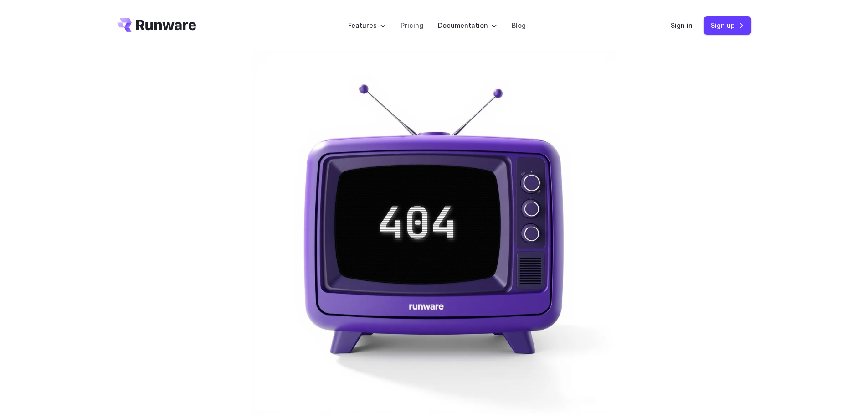 The width and height of the screenshot is (868, 419). Describe the element at coordinates (467, 25) in the screenshot. I see `label: Documentation` at that location.